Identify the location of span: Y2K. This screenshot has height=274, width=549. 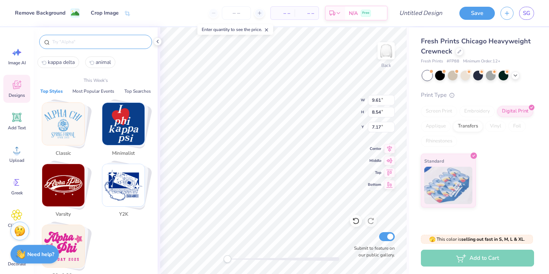
(123, 214).